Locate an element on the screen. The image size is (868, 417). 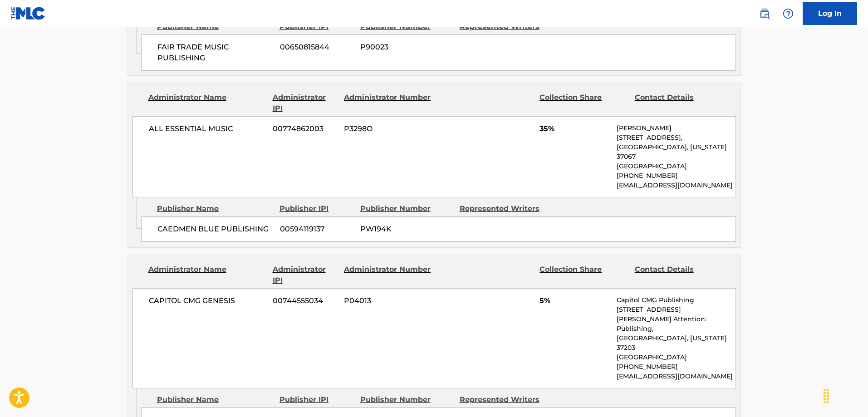
img: help is located at coordinates (788, 14).